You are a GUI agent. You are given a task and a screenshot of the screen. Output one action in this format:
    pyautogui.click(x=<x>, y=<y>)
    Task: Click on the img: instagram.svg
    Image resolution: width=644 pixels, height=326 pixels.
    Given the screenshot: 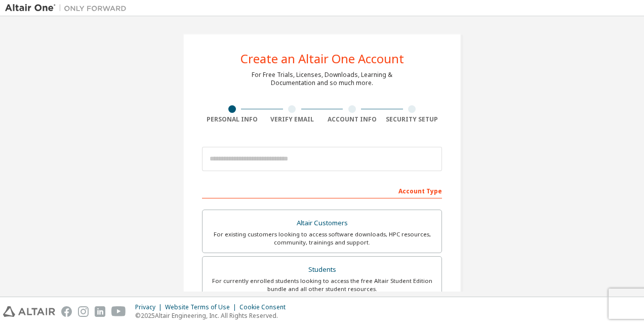 What is the action you would take?
    pyautogui.click(x=83, y=311)
    